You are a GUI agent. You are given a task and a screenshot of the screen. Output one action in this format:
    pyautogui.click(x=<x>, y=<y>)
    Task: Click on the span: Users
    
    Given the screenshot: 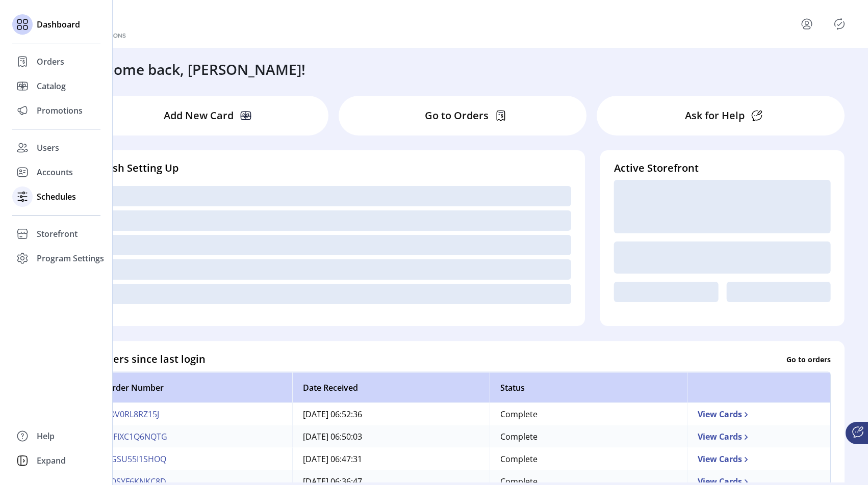 What is the action you would take?
    pyautogui.click(x=48, y=148)
    